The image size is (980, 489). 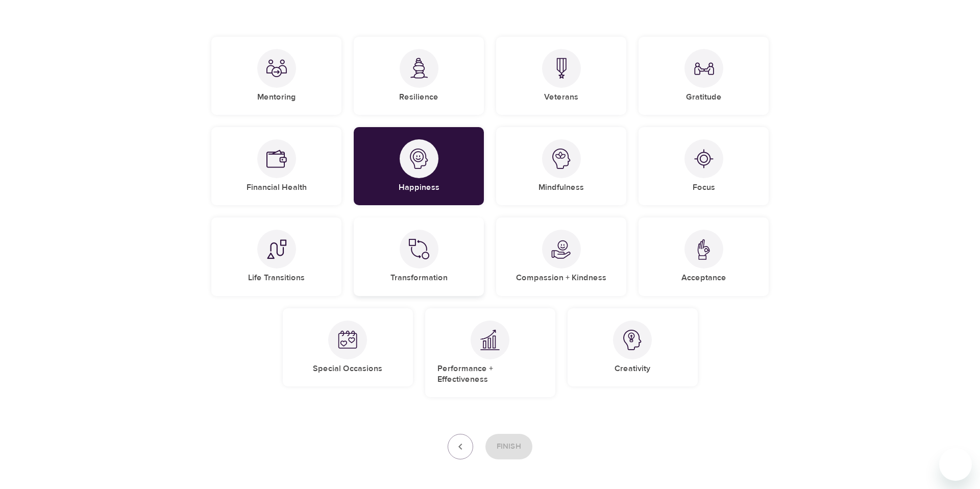 I want to click on img: Focus, so click(x=704, y=159).